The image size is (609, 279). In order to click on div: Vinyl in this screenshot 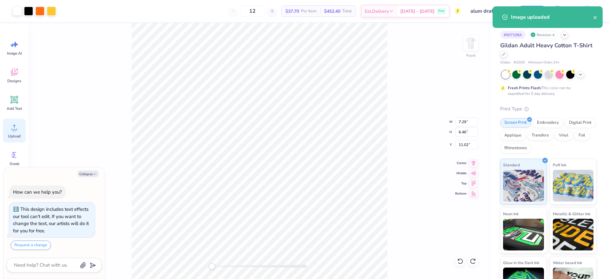, I will do `click(564, 136)`.